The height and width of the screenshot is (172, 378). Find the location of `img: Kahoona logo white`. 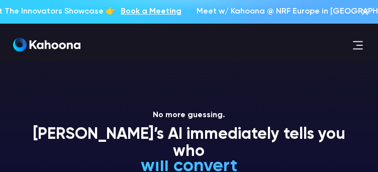

img: Kahoona logo white is located at coordinates (47, 45).